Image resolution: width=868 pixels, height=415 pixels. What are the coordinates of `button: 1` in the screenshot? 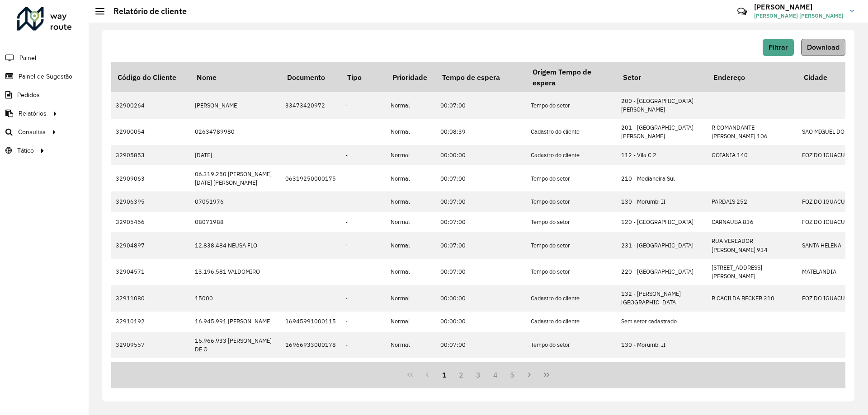 It's located at (445, 376).